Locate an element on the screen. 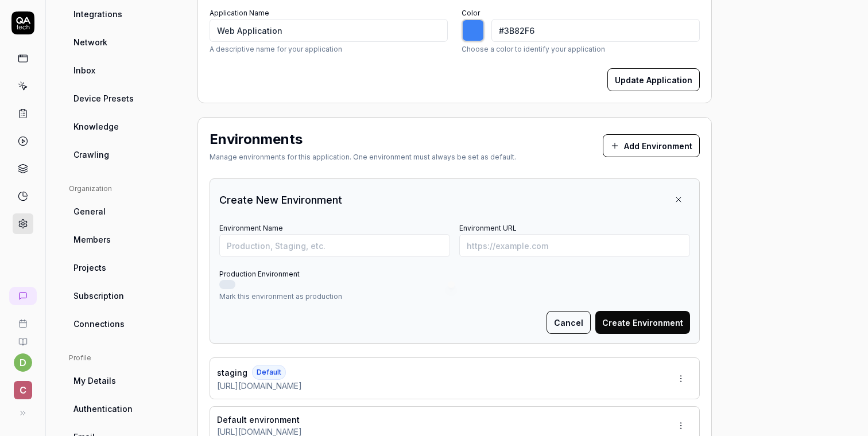 The width and height of the screenshot is (868, 436). label: Application Name is located at coordinates (239, 12).